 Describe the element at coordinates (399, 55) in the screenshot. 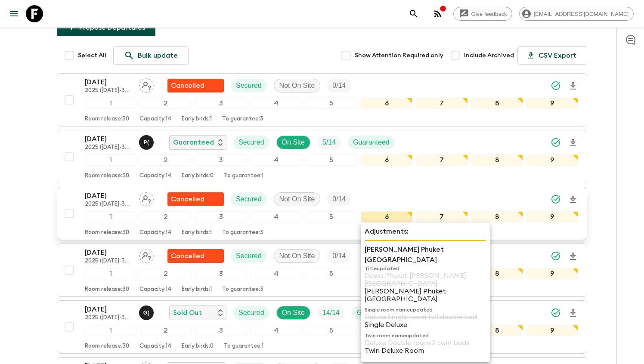

I see `span: Show Attention Required only` at that location.